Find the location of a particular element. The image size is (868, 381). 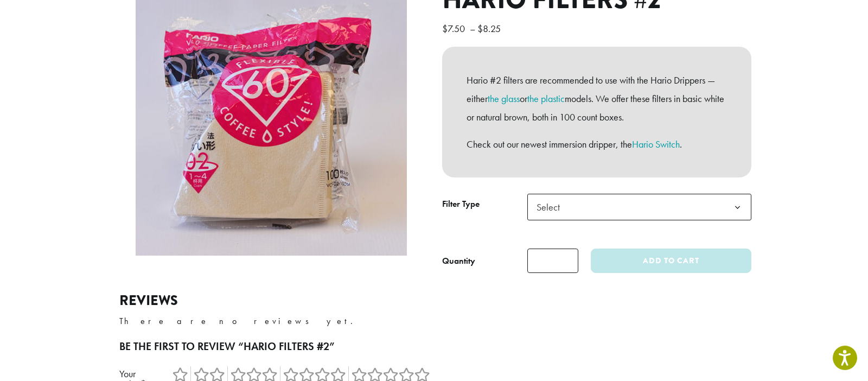

h2: Reviews is located at coordinates (434, 301).